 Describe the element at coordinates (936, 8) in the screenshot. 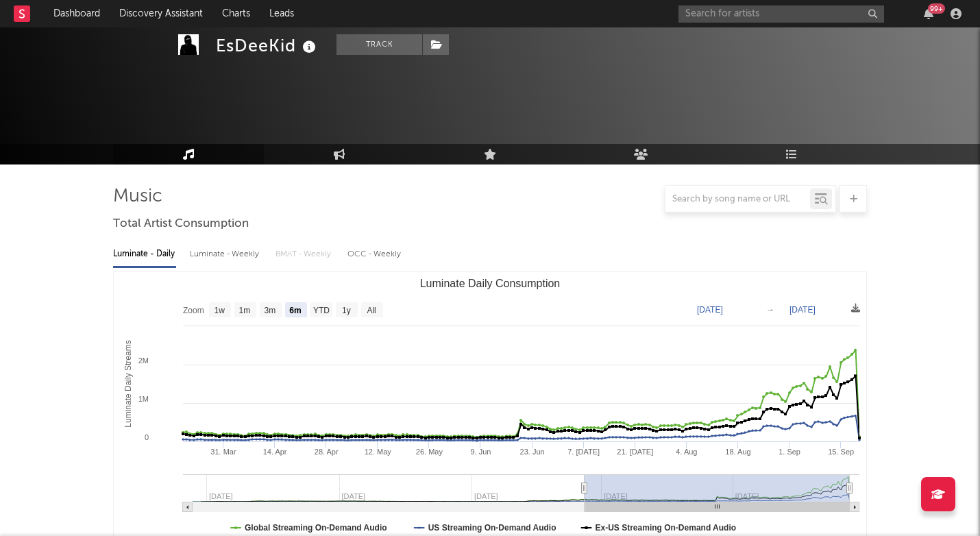

I see `div: 99 +` at that location.